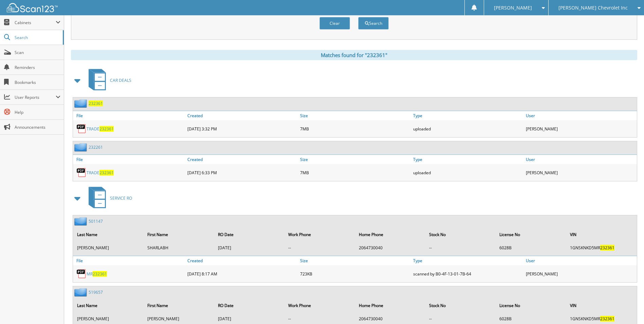 This screenshot has width=644, height=324. Describe the element at coordinates (37, 127) in the screenshot. I see `span: Announcements` at that location.